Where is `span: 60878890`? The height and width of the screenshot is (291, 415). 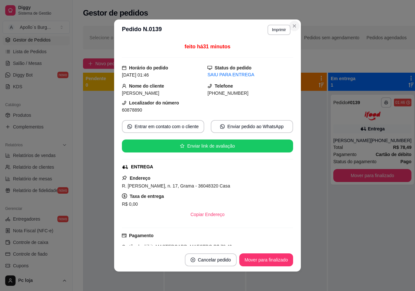 span: 60878890 is located at coordinates (132, 110).